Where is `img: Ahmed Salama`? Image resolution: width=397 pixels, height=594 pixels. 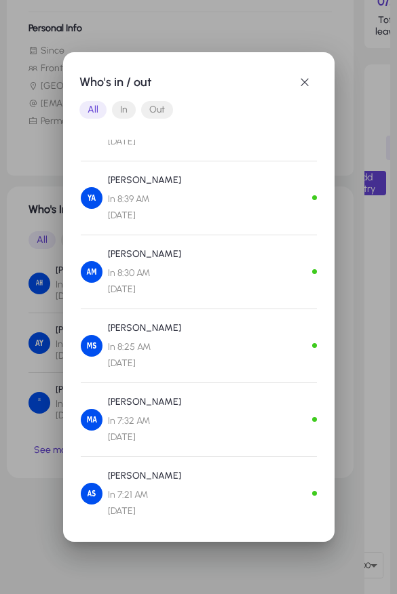 img: Ahmed Salama is located at coordinates (92, 494).